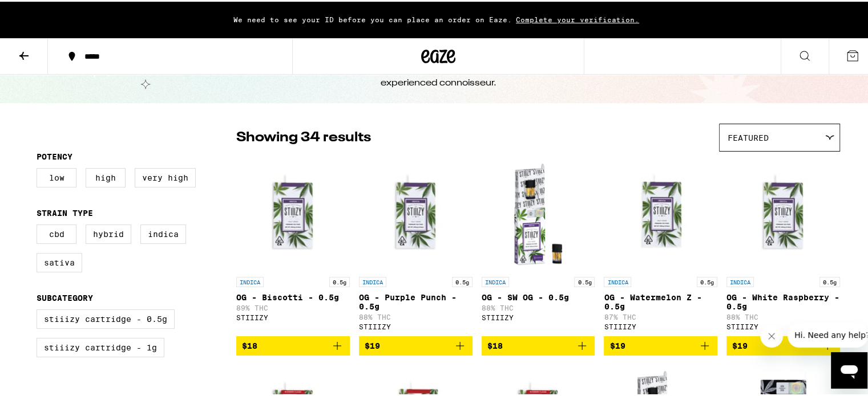 This screenshot has height=396, width=868. What do you see at coordinates (783, 300) in the screenshot?
I see `p: OG - White Raspberry - 0.5g` at bounding box center [783, 300].